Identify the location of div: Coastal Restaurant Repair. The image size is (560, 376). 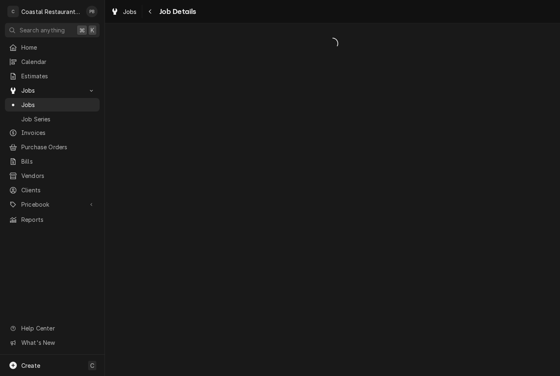
(51, 11).